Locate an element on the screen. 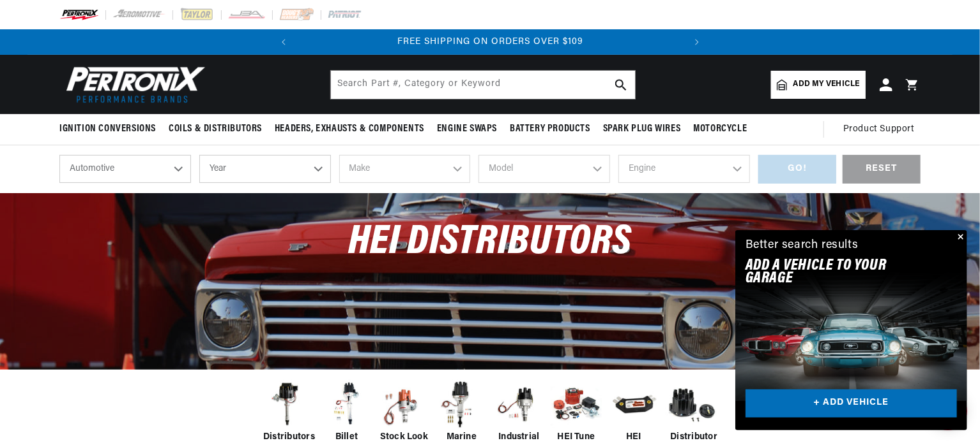 This screenshot has height=443, width=980. img: HEI Tune Up Kits is located at coordinates (576, 405).